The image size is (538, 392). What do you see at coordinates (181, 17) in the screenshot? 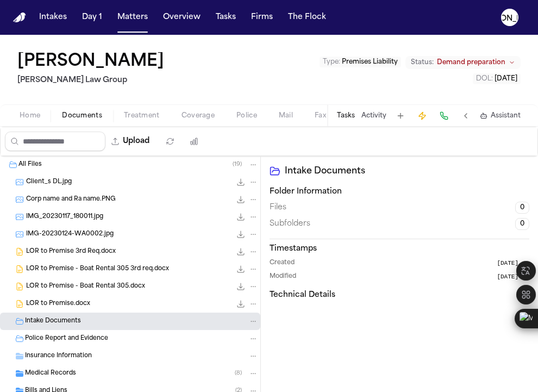
I see `a: Overview` at bounding box center [181, 17].